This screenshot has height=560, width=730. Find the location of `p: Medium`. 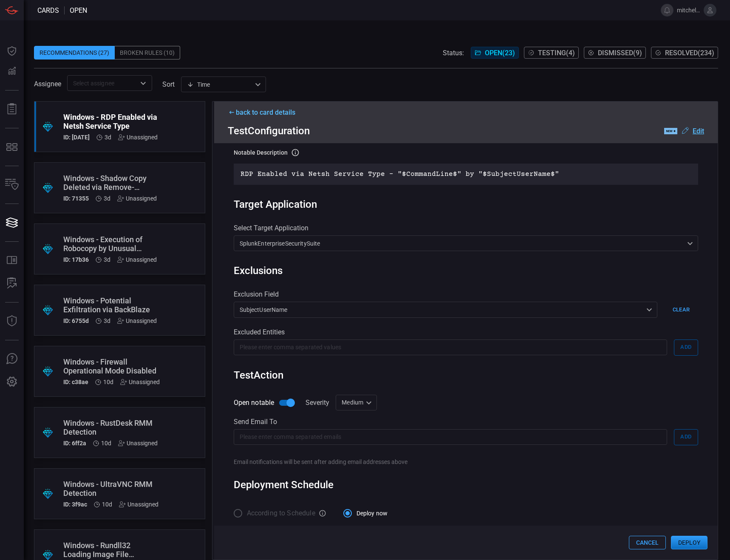

p: Medium is located at coordinates (352, 402).